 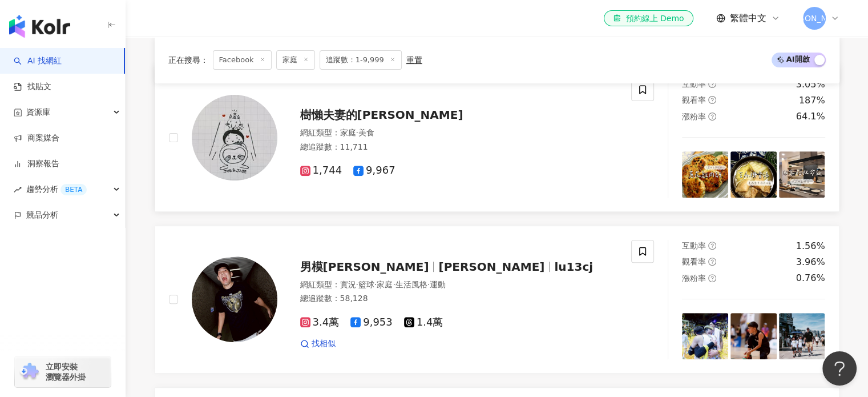 I want to click on span: rise, so click(x=17, y=189).